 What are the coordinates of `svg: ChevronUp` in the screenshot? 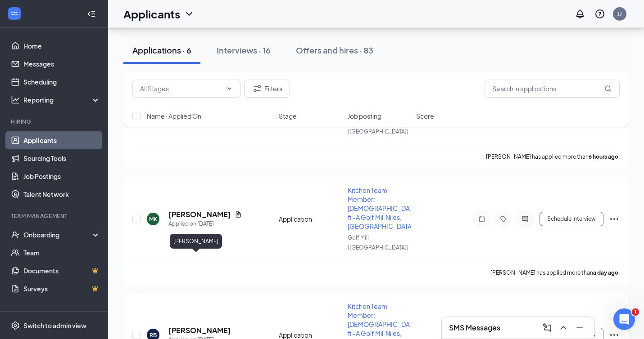 It's located at (564, 328).